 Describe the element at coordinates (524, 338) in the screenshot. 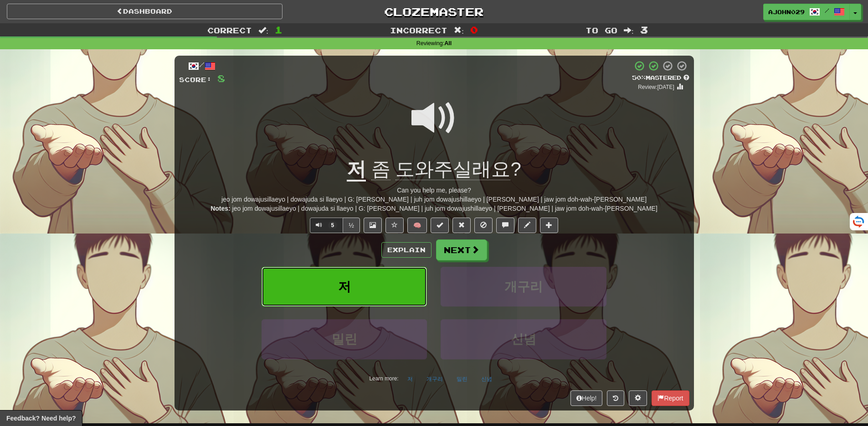

I see `span: 신념` at that location.